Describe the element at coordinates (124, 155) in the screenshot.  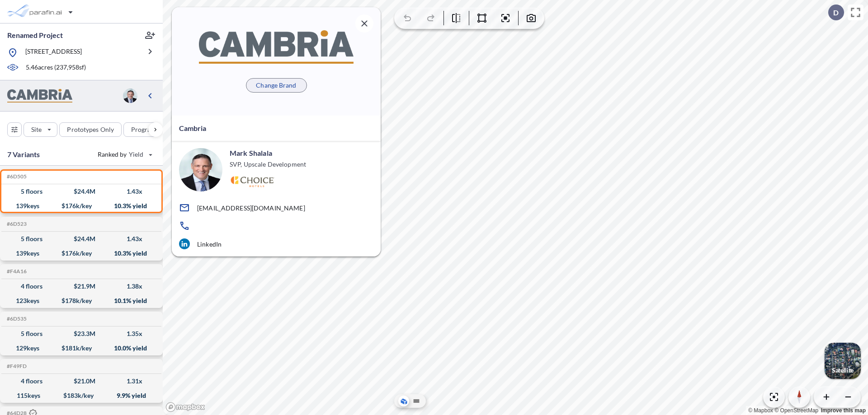
I see `button: Ranked by Yield` at that location.